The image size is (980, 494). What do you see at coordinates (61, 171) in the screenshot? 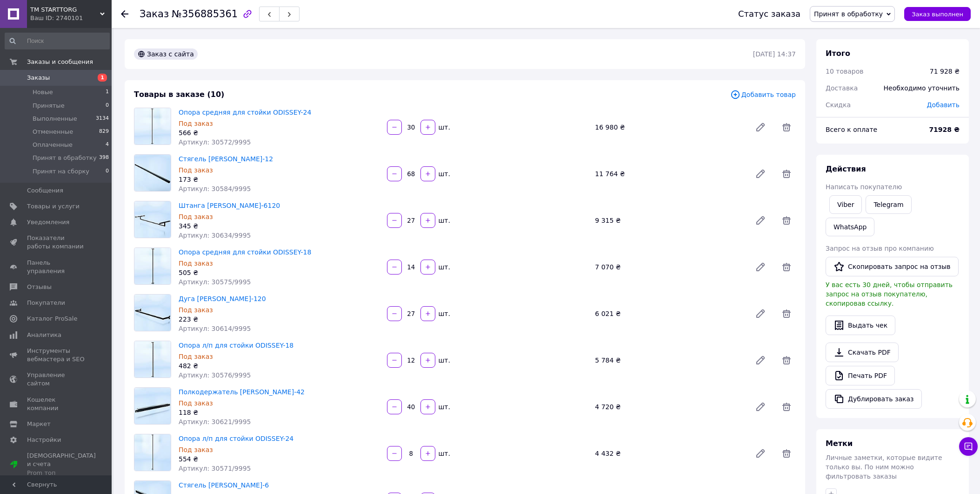
I see `span: Принят на сборку` at bounding box center [61, 171].